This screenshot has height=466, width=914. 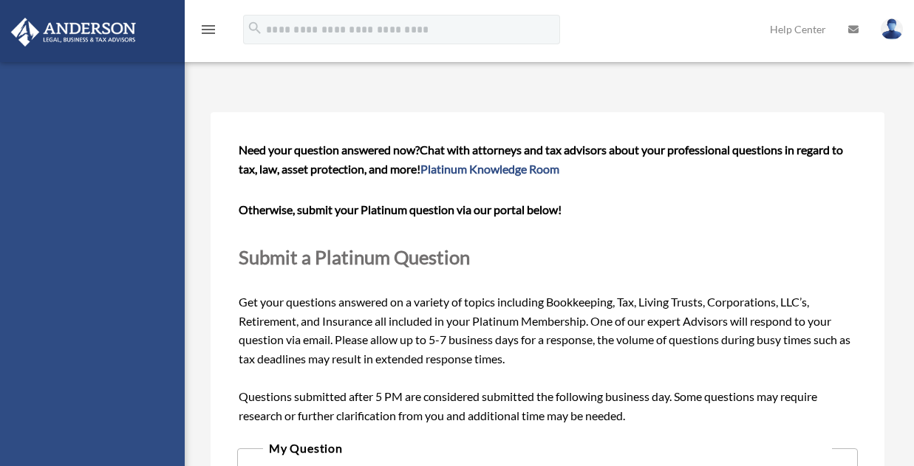 I want to click on a: Platinum Knowledge Room, so click(x=490, y=169).